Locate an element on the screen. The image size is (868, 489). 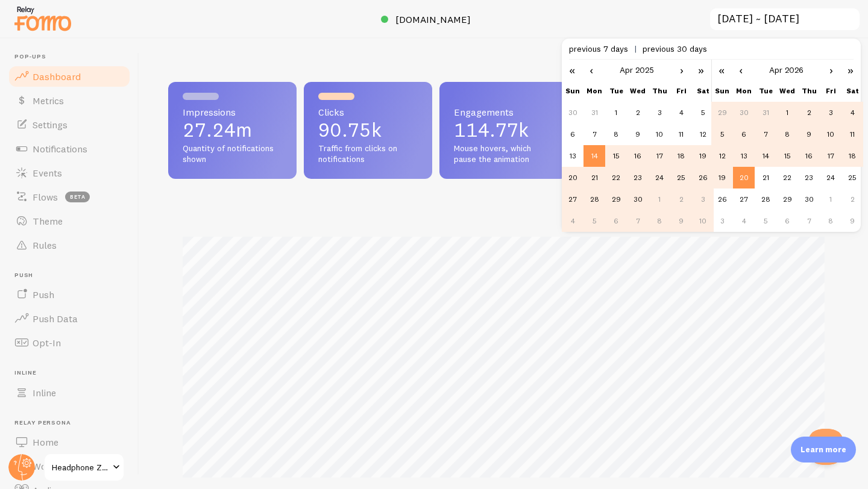
th: Tue is located at coordinates (616, 91).